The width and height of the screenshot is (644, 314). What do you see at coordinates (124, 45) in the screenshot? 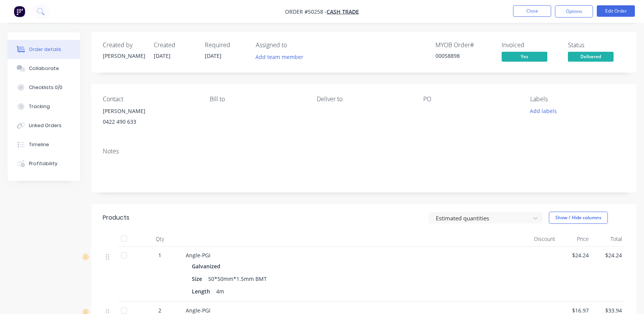
I see `div: Created by` at bounding box center [124, 45].